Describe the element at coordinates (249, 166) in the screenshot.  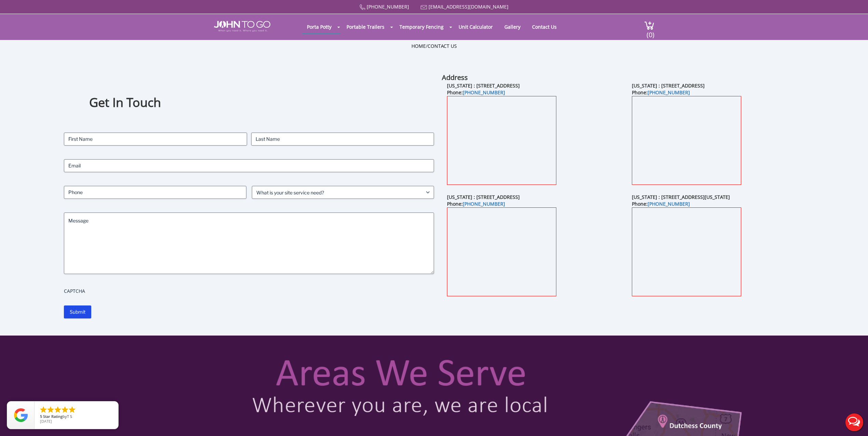
I see `input: Email` at that location.